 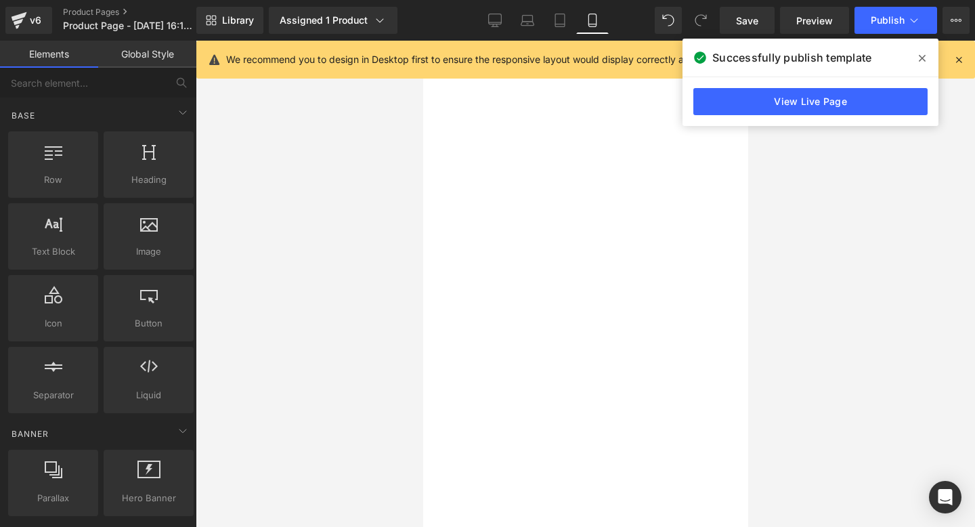 I want to click on span: Image, so click(x=148, y=251).